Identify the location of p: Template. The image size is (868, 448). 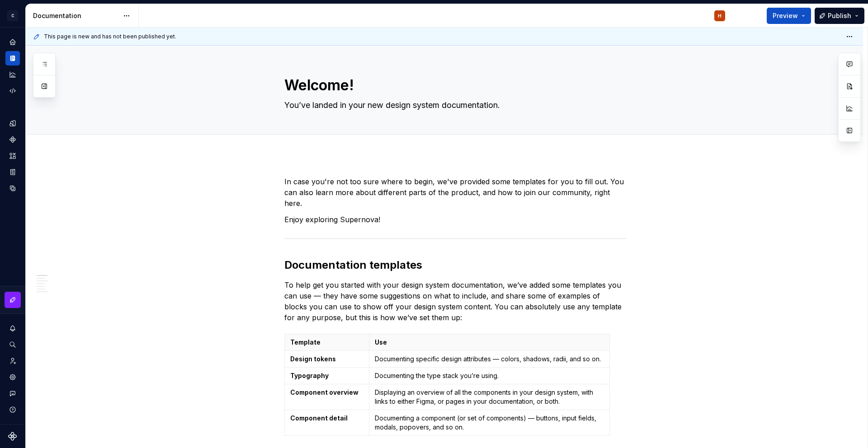
(327, 342).